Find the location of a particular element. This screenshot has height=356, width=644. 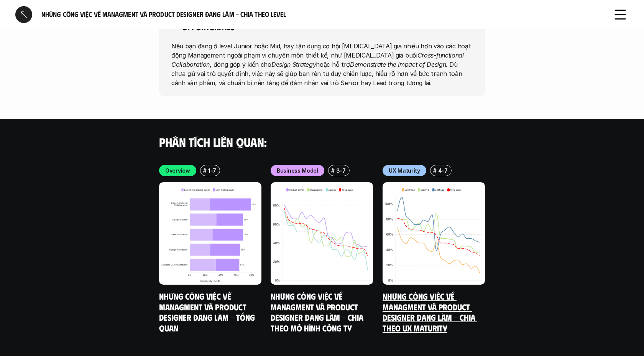

em: Design Strategy is located at coordinates (294, 64).